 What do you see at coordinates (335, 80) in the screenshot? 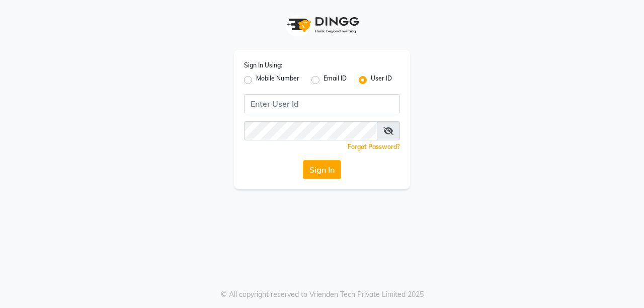
I see `label: Email ID` at bounding box center [335, 80].